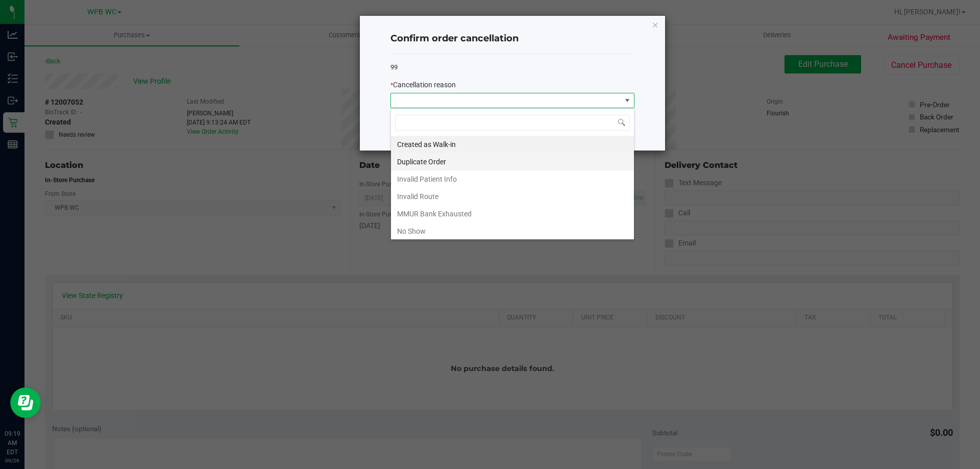  What do you see at coordinates (513, 196) in the screenshot?
I see `li: Invalid Route` at bounding box center [513, 196].